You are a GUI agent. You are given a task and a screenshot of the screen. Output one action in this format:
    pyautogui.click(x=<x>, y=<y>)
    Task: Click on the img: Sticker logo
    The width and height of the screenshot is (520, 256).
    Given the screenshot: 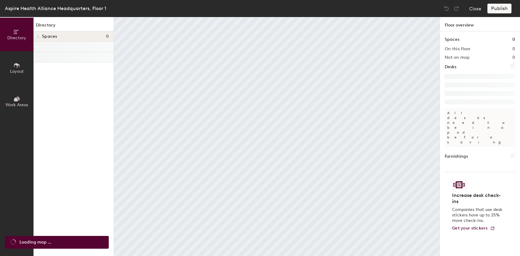 What is the action you would take?
    pyautogui.click(x=459, y=185)
    